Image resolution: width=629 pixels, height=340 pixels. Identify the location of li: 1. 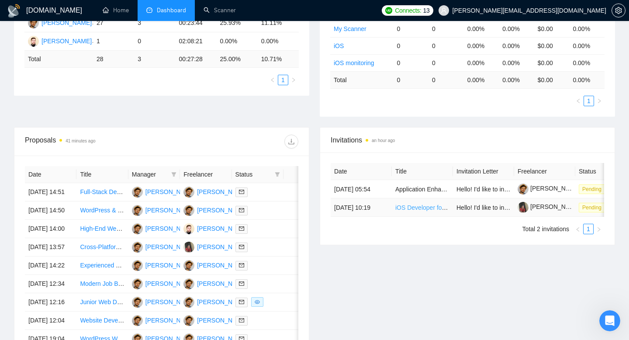
(589, 101).